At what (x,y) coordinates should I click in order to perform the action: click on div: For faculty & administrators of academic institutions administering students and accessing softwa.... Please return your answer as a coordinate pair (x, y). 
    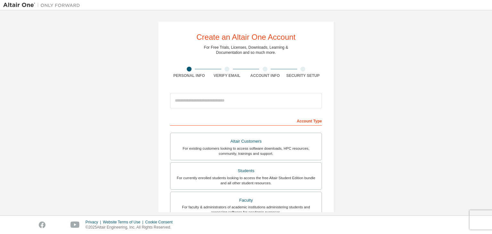
    Looking at the image, I should click on (246, 209).